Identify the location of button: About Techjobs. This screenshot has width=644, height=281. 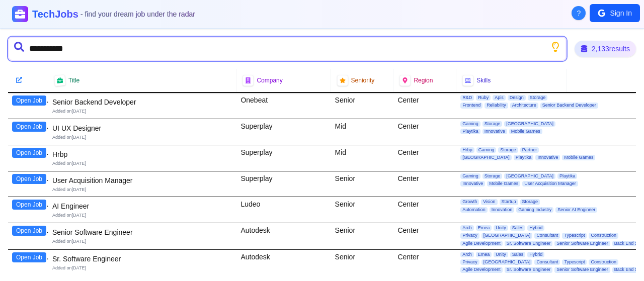
(579, 13).